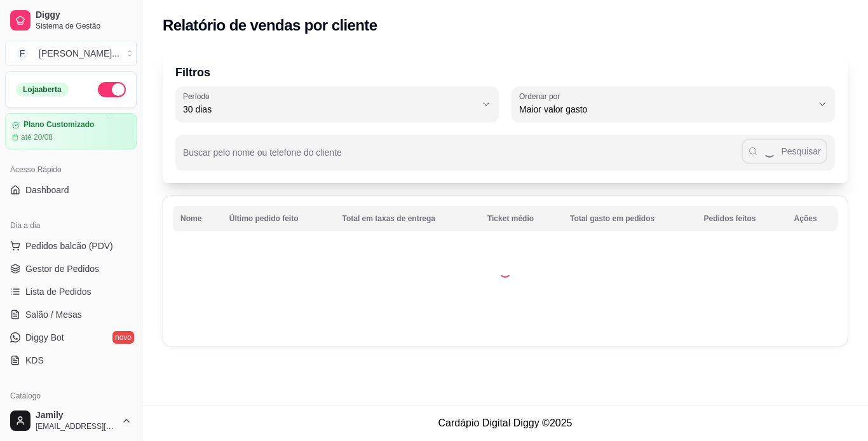 The height and width of the screenshot is (441, 868). I want to click on span: Pedidos balcão (PDV), so click(69, 246).